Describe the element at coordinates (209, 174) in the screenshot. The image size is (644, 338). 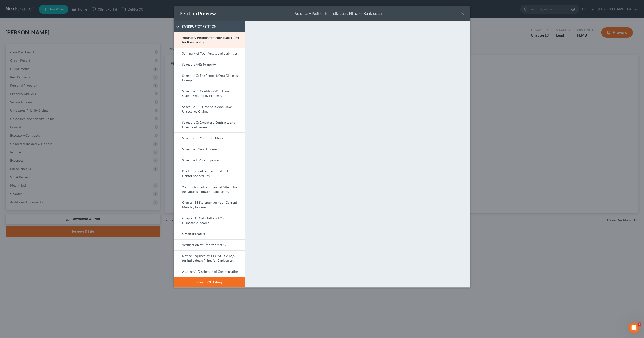
I see `a: Declaration About an Individual Debtor's Schedules` at that location.